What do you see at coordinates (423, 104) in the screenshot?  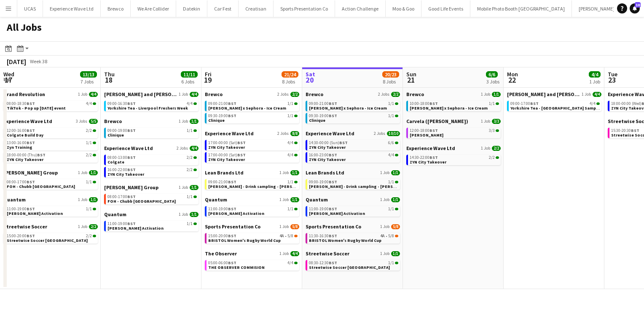 I see `span: 10:00-18:00` at bounding box center [423, 104].